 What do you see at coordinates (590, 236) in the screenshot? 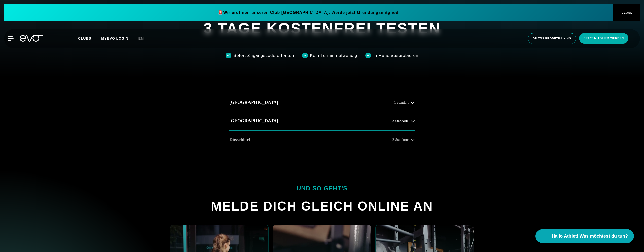
I see `span: Hallo Athlet! Was möchtest du tun?` at bounding box center [590, 236].